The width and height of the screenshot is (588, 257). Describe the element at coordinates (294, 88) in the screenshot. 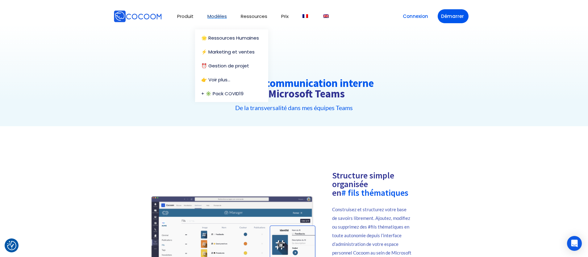

I see `h1: L'App de dans Microsoft Teams` at that location.